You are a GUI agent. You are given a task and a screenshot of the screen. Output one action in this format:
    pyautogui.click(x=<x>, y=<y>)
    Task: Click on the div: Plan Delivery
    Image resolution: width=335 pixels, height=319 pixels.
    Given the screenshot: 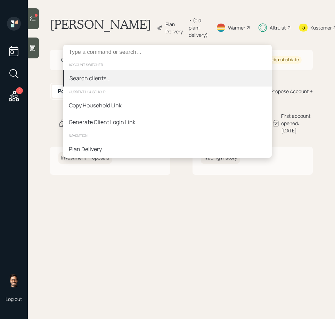 What is the action you would take?
    pyautogui.click(x=85, y=149)
    